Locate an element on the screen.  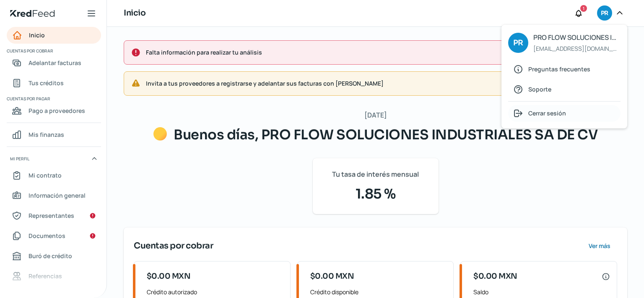
span: Tus créditos is located at coordinates (46, 83).